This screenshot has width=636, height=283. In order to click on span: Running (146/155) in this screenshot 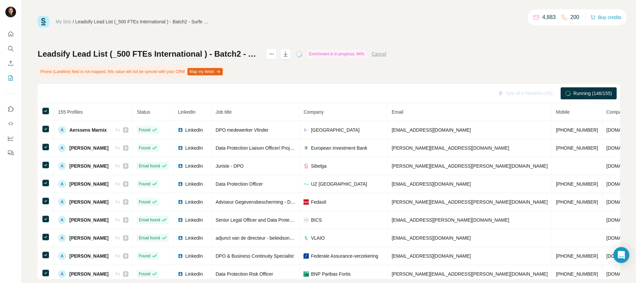, I will do `click(593, 93)`.